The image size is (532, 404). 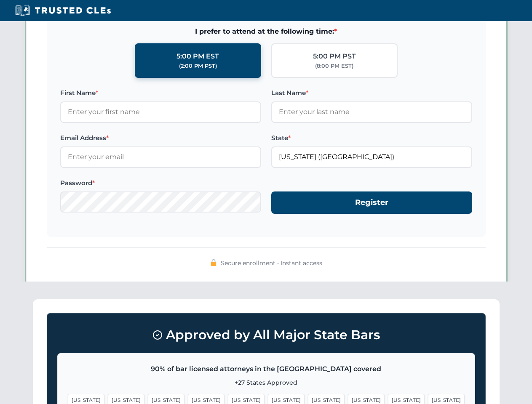 What do you see at coordinates (371, 157) in the screenshot?
I see `input: Florida (FL)` at bounding box center [371, 157].